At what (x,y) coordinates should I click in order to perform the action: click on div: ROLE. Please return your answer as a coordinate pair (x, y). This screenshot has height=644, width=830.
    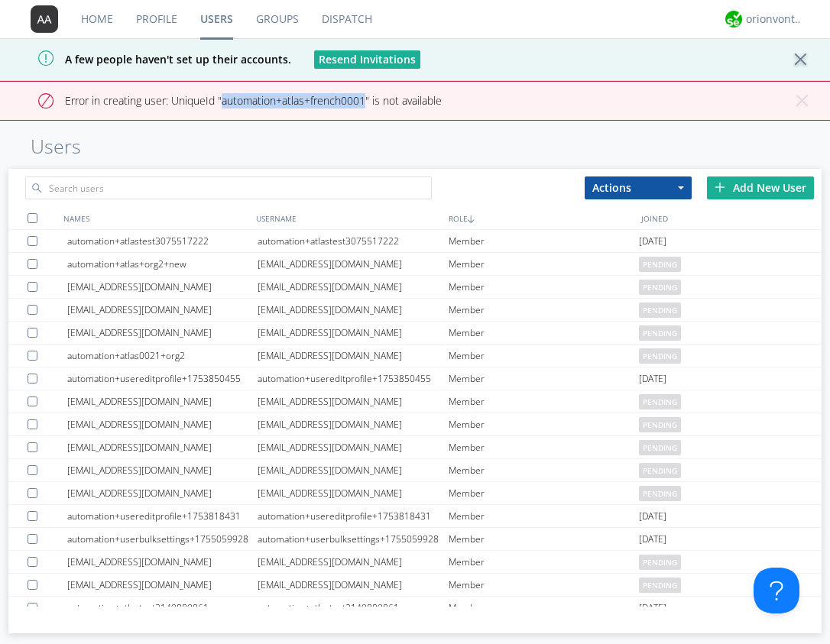
    Looking at the image, I should click on (541, 217).